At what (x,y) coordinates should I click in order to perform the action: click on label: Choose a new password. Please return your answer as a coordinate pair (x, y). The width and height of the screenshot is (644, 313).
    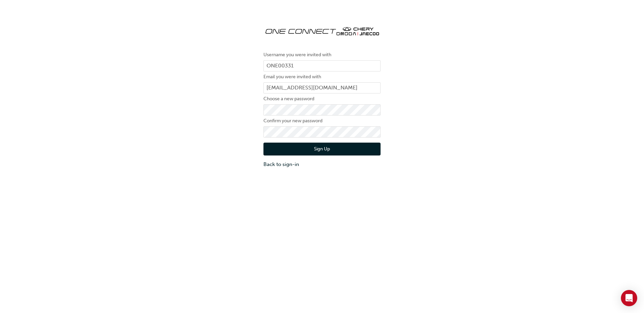
    Looking at the image, I should click on (322, 99).